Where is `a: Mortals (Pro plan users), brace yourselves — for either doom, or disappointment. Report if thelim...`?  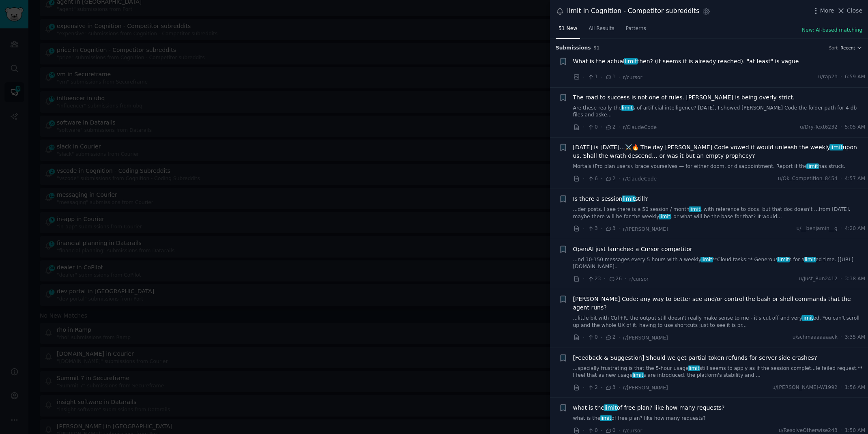
a: Mortals (Pro plan users), brace yourselves — for either doom, or disappointment. Report if thelim... is located at coordinates (719, 167).